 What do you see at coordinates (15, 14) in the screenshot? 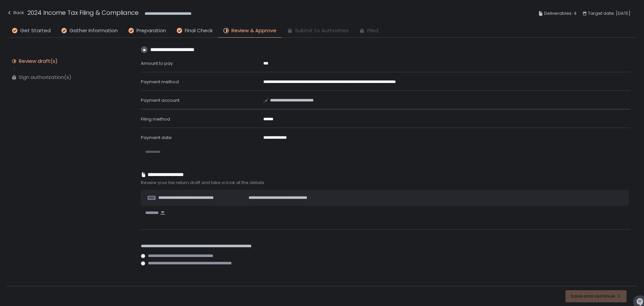
I see `button: Back` at bounding box center [15, 14].